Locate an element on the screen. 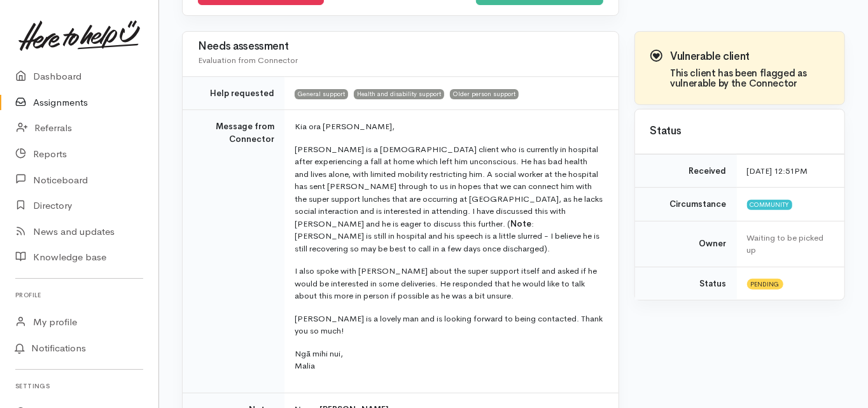 The height and width of the screenshot is (408, 868). td: Received is located at coordinates (686, 171).